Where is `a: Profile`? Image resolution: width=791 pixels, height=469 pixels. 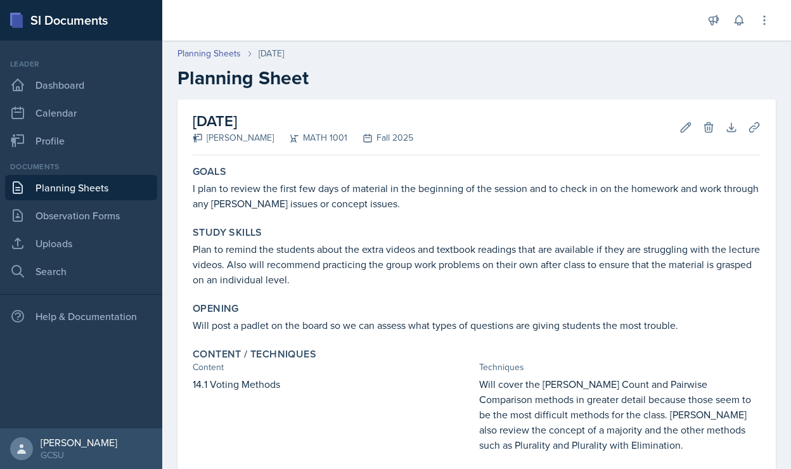
a: Profile is located at coordinates (81, 141).